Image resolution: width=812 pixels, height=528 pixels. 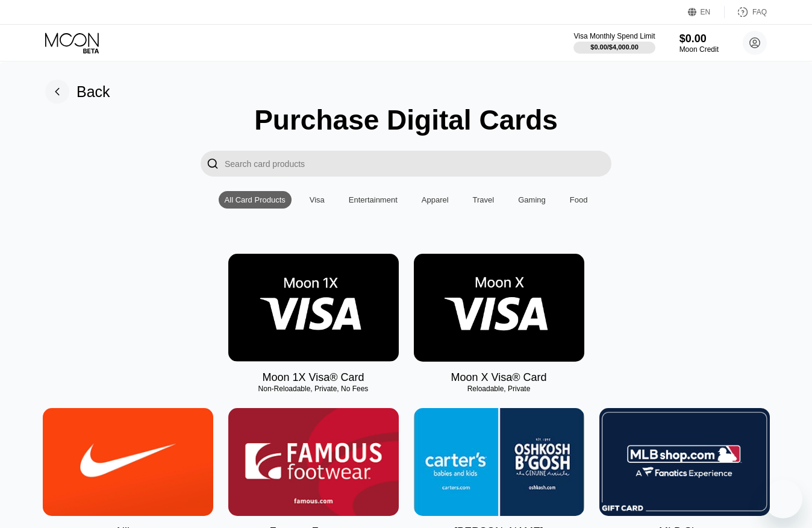 I want to click on div: Travel, so click(x=484, y=200).